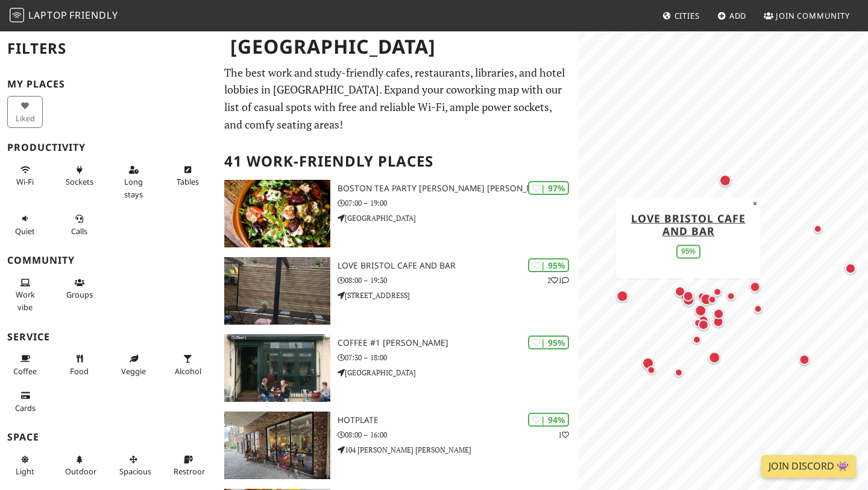 The height and width of the screenshot is (490, 868). I want to click on span: Natural light, so click(24, 471).